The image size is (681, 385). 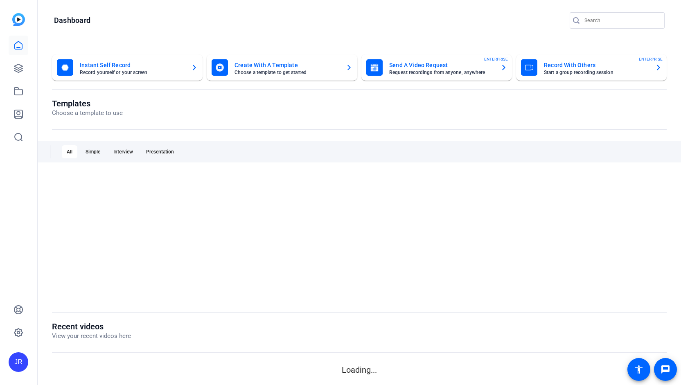 What do you see at coordinates (93, 152) in the screenshot?
I see `div: Simple` at bounding box center [93, 152].